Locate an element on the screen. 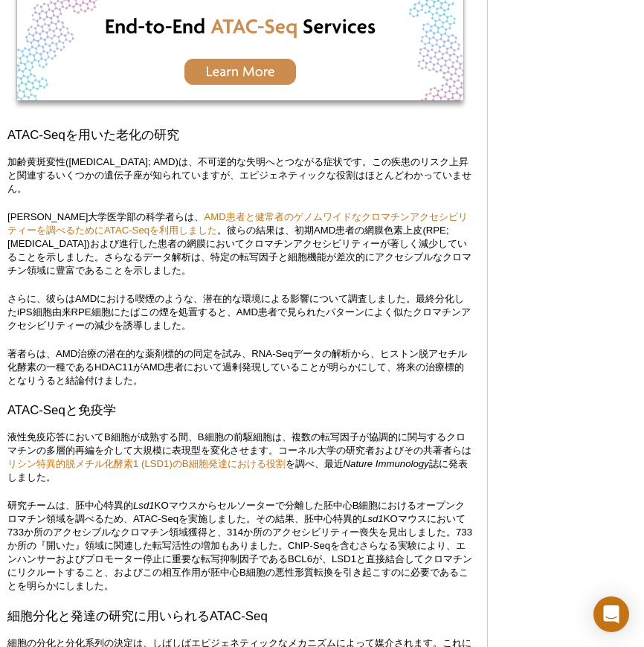  a: AMD患者と健常者のゲノムワイドなクロマチンアクセシビリティーを調べるためにATAC-Seqを利用しました is located at coordinates (237, 223).